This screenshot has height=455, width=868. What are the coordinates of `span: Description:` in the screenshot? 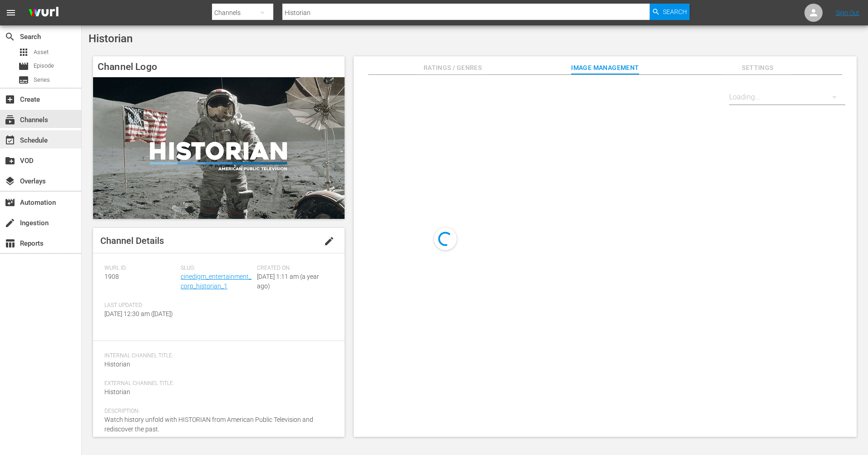 It's located at (216, 412).